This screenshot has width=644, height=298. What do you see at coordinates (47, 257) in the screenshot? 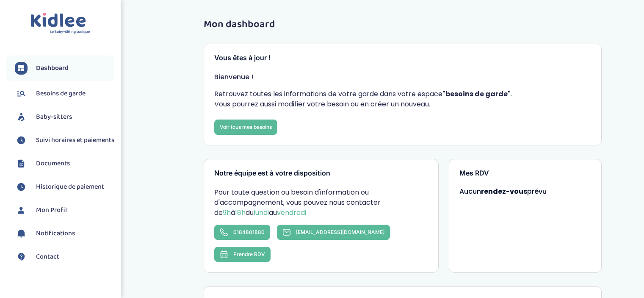
I see `span: Contact` at bounding box center [47, 257].